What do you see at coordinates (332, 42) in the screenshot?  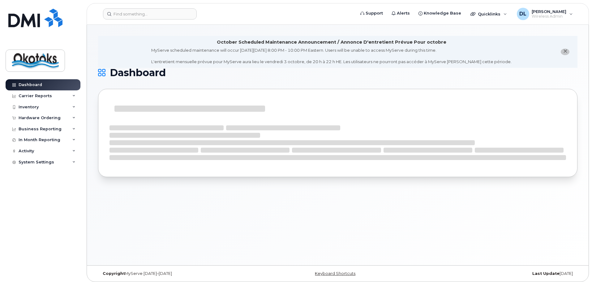 I see `div: October Scheduled Maintenance Announcement / Annonce D'entretient Prévue Pour octobre` at bounding box center [332, 42].